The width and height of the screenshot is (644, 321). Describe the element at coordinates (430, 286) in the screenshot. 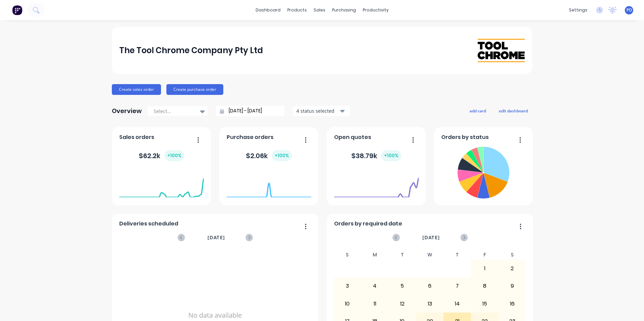

I see `div: 6` at that location.